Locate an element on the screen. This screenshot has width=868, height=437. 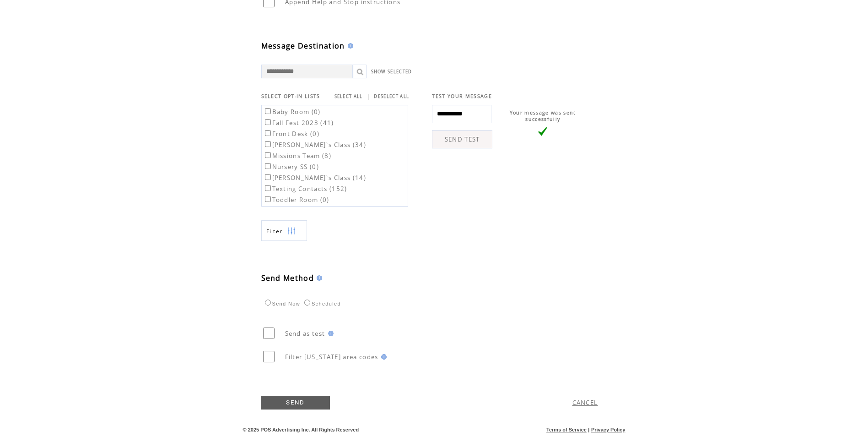
img: filters.png is located at coordinates (291, 230).